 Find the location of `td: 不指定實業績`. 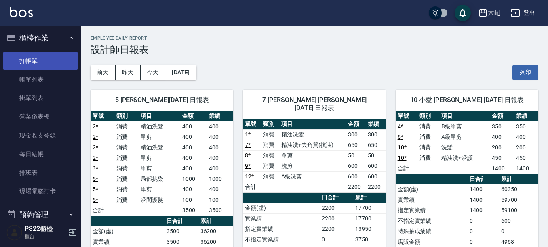

td: 不指定實業績 is located at coordinates (281, 240).